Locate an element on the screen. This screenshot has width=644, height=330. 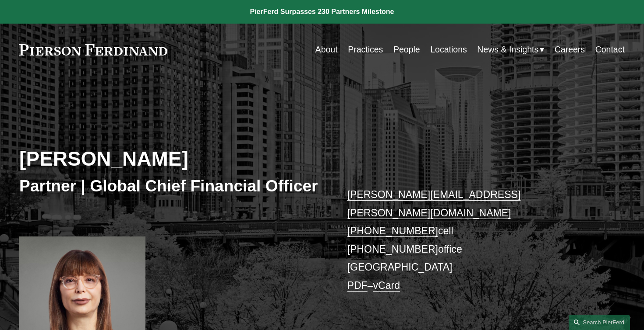
span: News & Insights is located at coordinates (508, 49).